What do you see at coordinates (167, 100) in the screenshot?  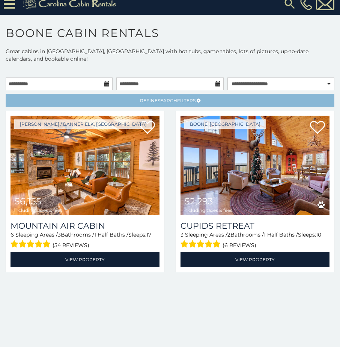 I see `span: Search` at bounding box center [167, 100].